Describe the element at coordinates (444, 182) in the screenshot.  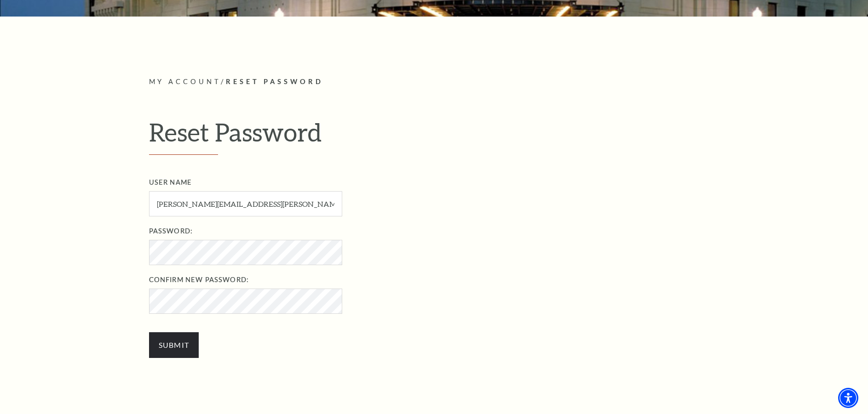
I see `label: User Name` at that location.